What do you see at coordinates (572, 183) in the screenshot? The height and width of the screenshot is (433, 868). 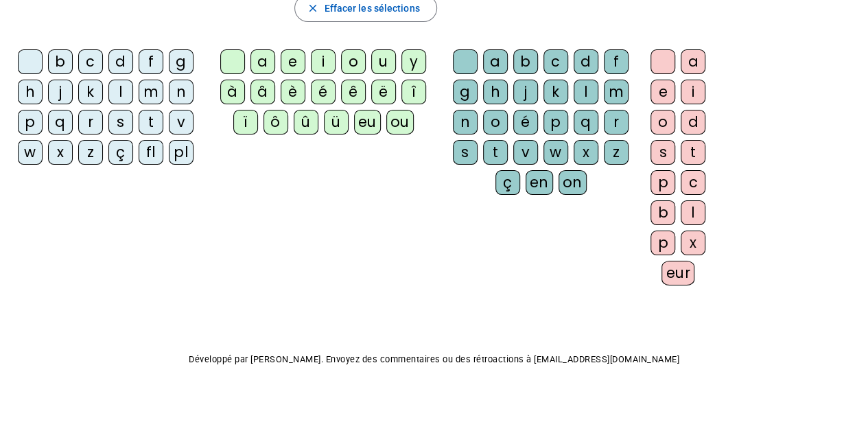 I see `div: on` at bounding box center [572, 183].